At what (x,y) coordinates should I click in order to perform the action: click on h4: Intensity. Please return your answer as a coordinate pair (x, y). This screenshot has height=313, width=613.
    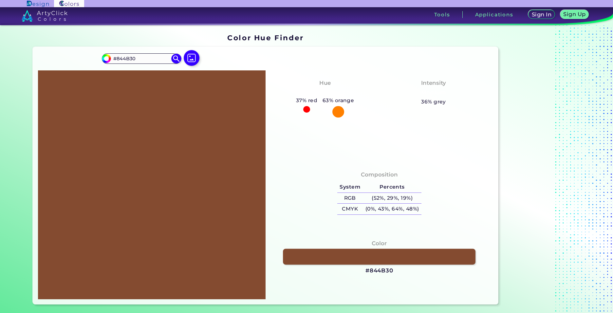
    Looking at the image, I should click on (433, 83).